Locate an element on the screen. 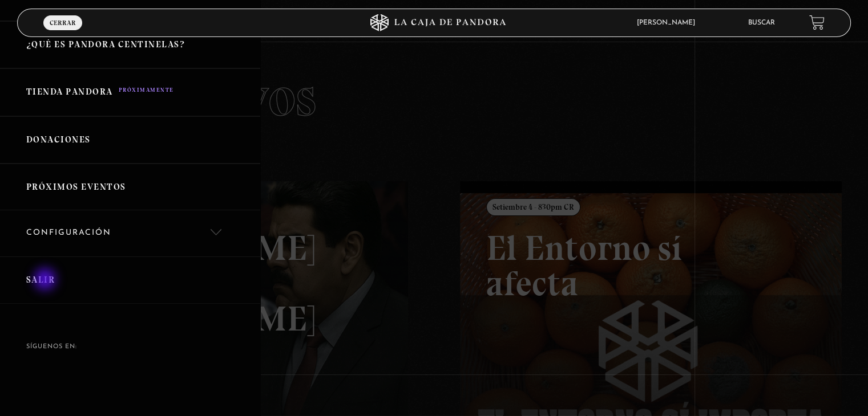 The width and height of the screenshot is (868, 416). h4: SÍguenos en: is located at coordinates (130, 347).